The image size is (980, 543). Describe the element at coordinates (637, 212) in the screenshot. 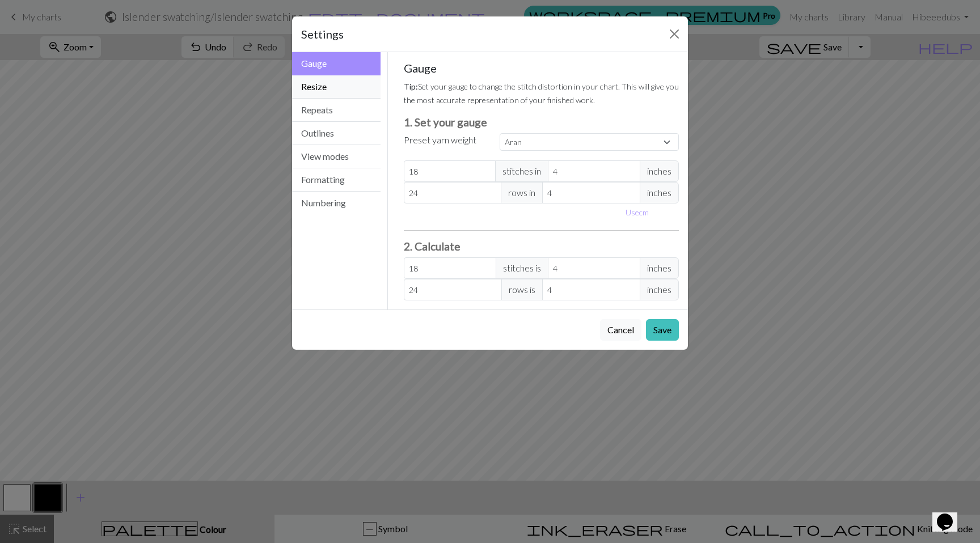

I see `button: Usecm` at that location.